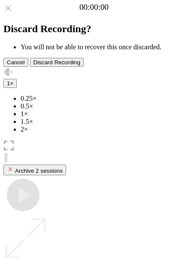 This screenshot has width=188, height=258. I want to click on button: Cancel, so click(16, 62).